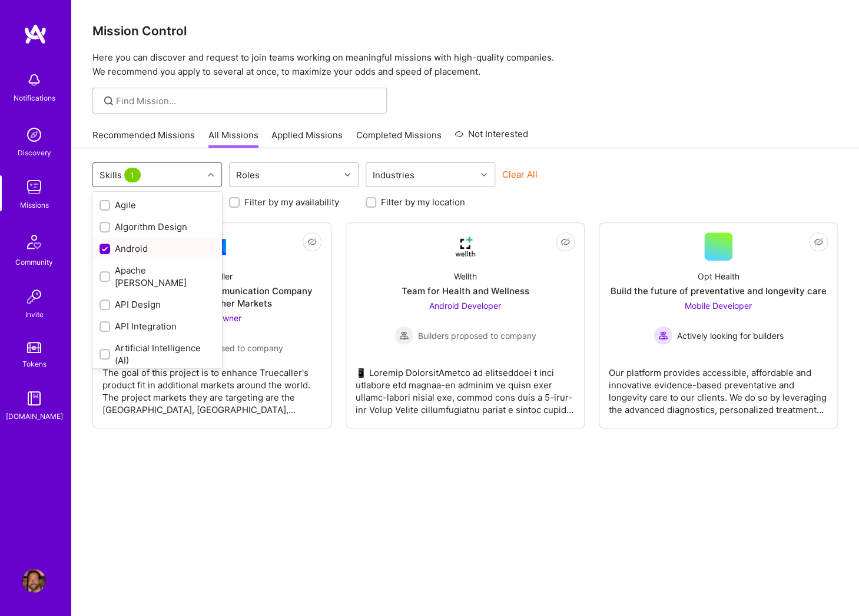 This screenshot has height=616, width=859. I want to click on div: Community, so click(34, 262).